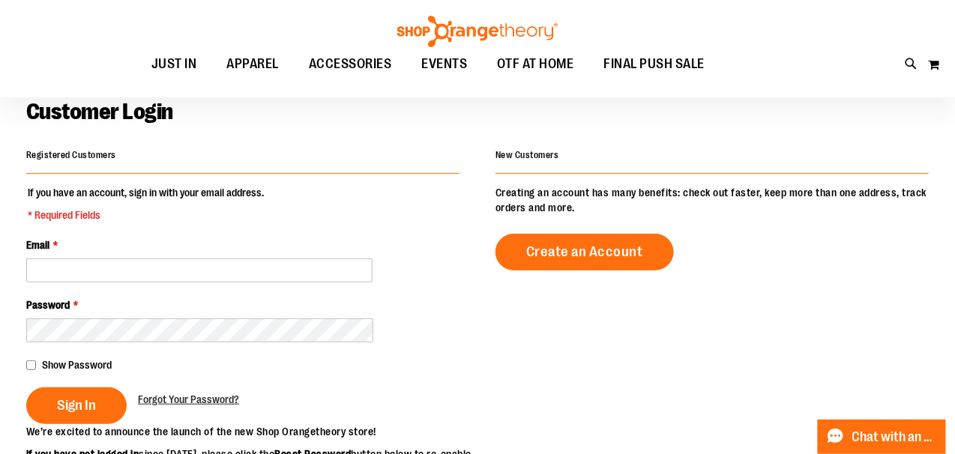  What do you see at coordinates (654, 64) in the screenshot?
I see `a: FINAL PUSH SALE` at bounding box center [654, 64].